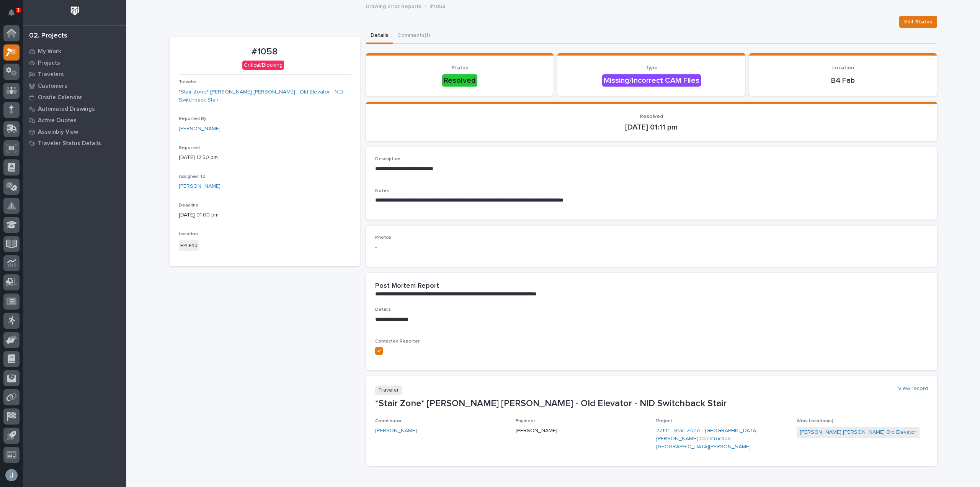 The image size is (980, 487). I want to click on span: Description, so click(388, 159).